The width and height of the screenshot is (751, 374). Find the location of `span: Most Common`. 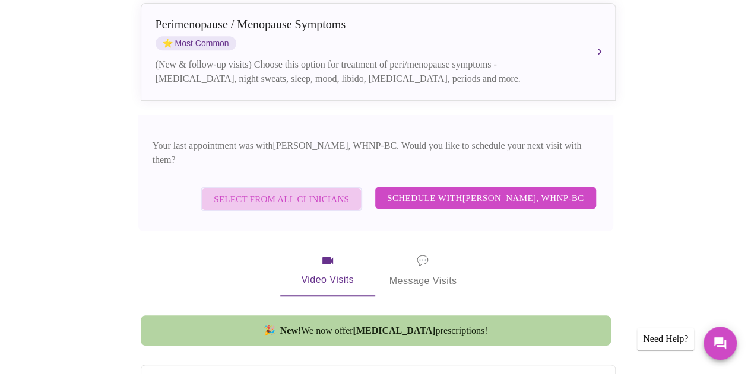

span: Most Common is located at coordinates (196, 43).